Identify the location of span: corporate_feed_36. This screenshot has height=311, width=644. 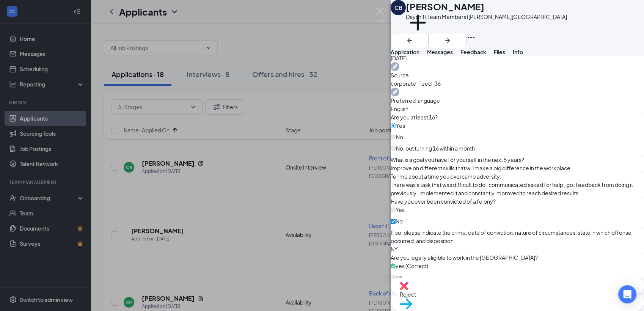
(517, 83).